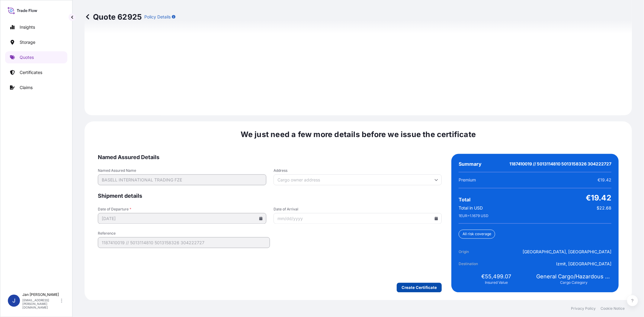 This screenshot has height=317, width=644. What do you see at coordinates (36, 72) in the screenshot?
I see `a: Certificates` at bounding box center [36, 72].